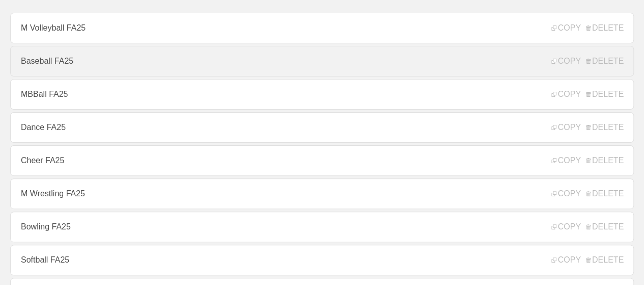 This screenshot has width=644, height=285. I want to click on a: Cheer FA25, so click(322, 161).